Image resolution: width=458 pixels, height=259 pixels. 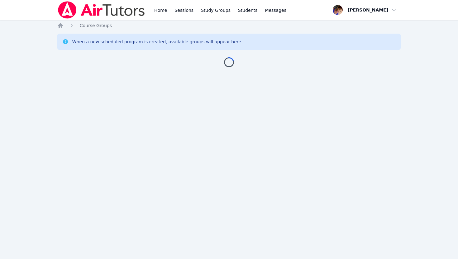 I want to click on div: When a new scheduled program is created, available groups will appear here., so click(x=157, y=42).